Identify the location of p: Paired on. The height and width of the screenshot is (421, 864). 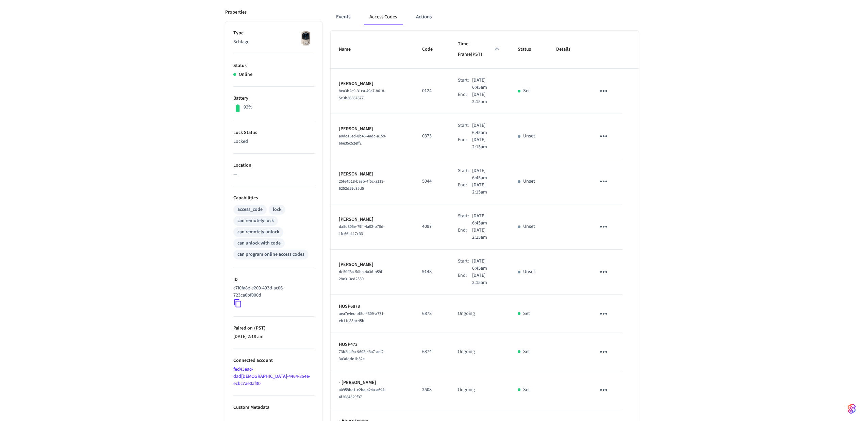
(274, 328).